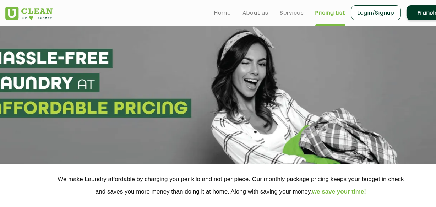 The width and height of the screenshot is (436, 207). What do you see at coordinates (330, 13) in the screenshot?
I see `a: Pricing List` at bounding box center [330, 13].